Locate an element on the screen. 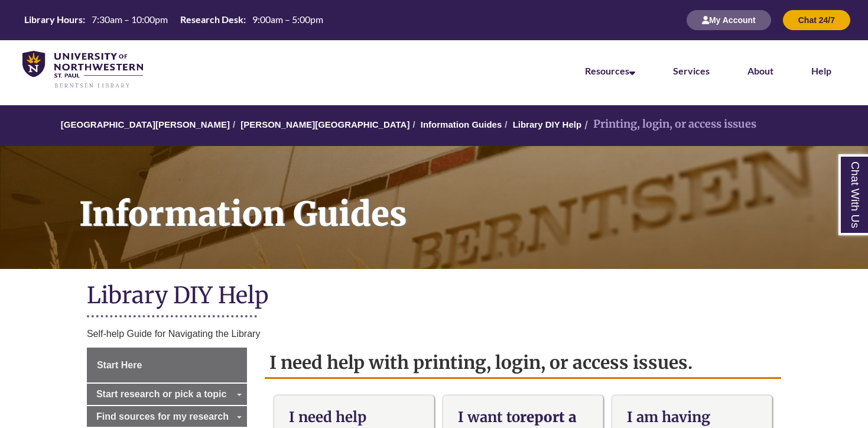 This screenshot has height=428, width=868. span: Start Here is located at coordinates (119, 365).